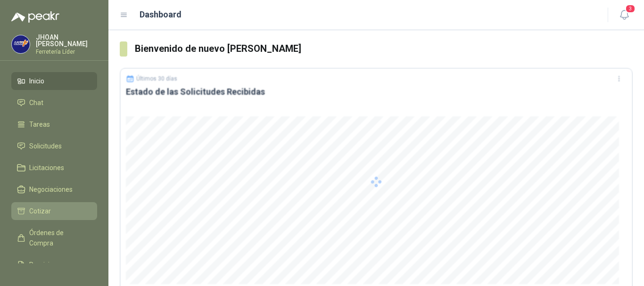  Describe the element at coordinates (40, 211) in the screenshot. I see `span: Cotizar` at that location.